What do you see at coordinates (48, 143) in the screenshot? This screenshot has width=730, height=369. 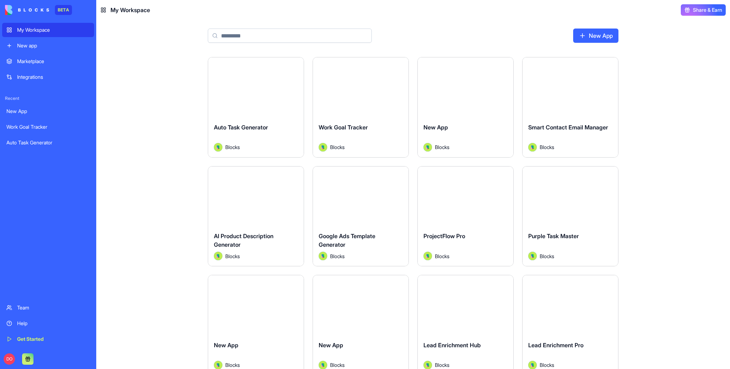 I see `div: Auto Task Generator` at bounding box center [48, 143].